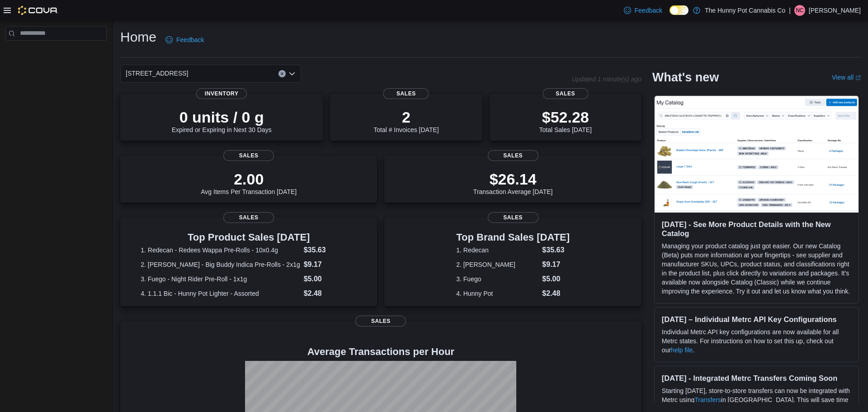  Describe the element at coordinates (56, 53) in the screenshot. I see `nav: Complex example` at that location.